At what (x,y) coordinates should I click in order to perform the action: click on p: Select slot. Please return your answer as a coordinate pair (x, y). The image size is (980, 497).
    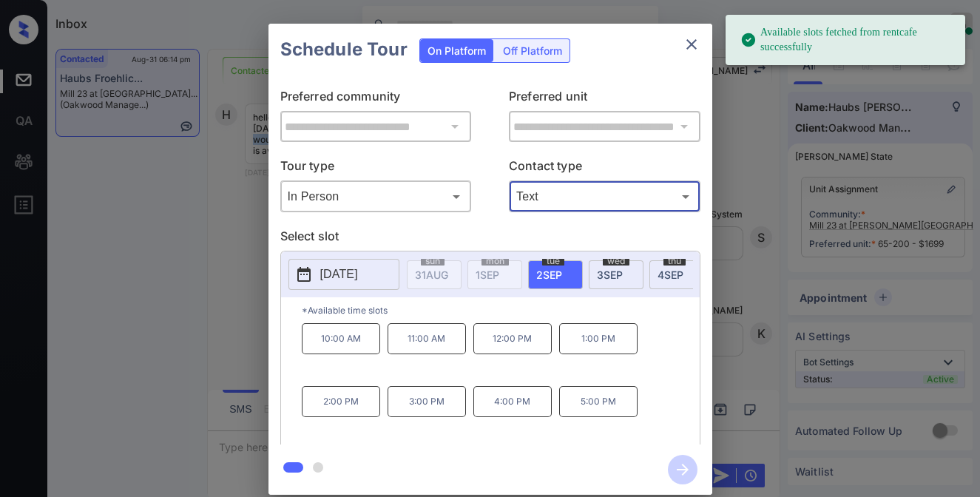
    Looking at the image, I should click on (490, 239).